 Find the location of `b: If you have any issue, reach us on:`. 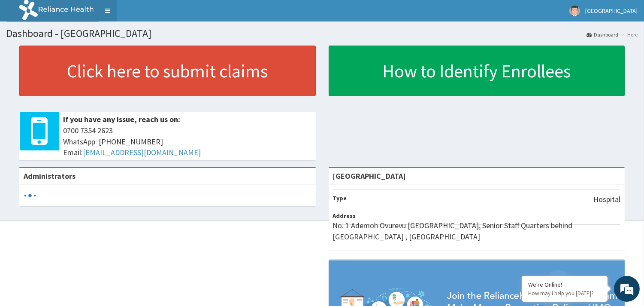

b: If you have any issue, reach us on: is located at coordinates (121, 119).